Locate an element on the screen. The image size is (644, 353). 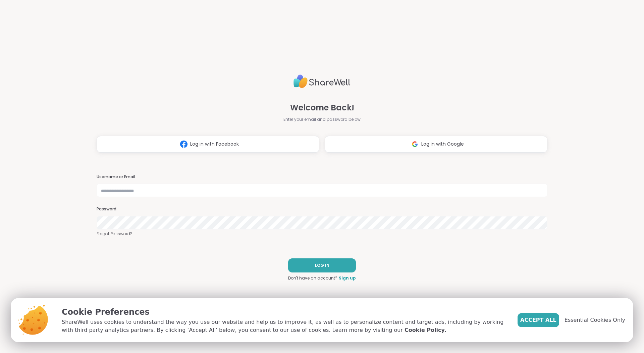
a: Cookie Policy. is located at coordinates (425, 330).